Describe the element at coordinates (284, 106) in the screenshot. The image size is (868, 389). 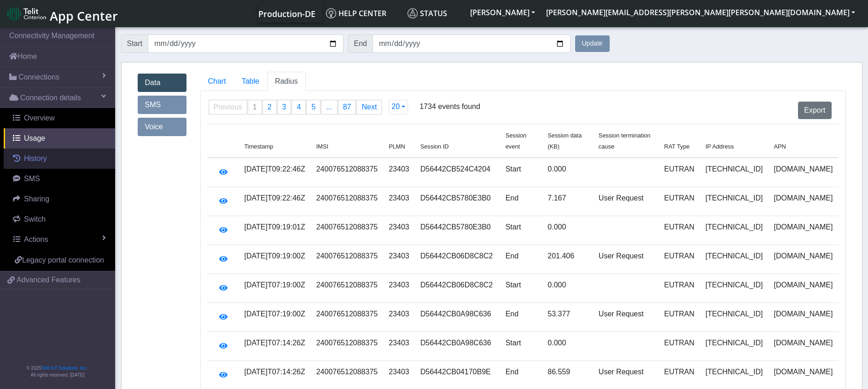
I see `span: 3` at that location.